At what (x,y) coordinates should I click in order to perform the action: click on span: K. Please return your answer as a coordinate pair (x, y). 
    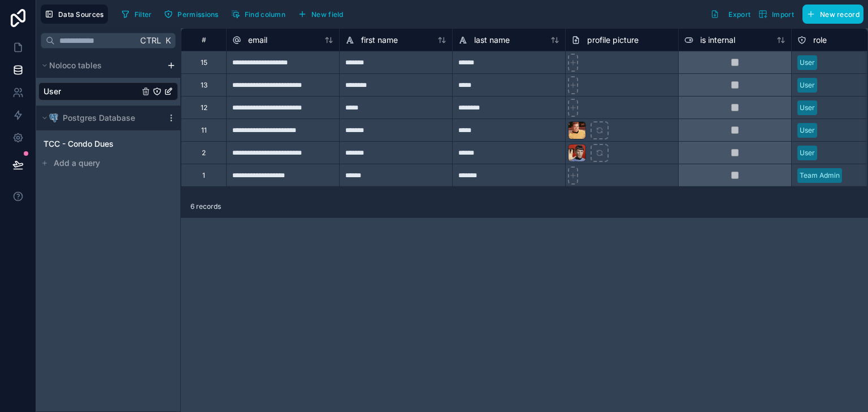
    Looking at the image, I should click on (168, 40).